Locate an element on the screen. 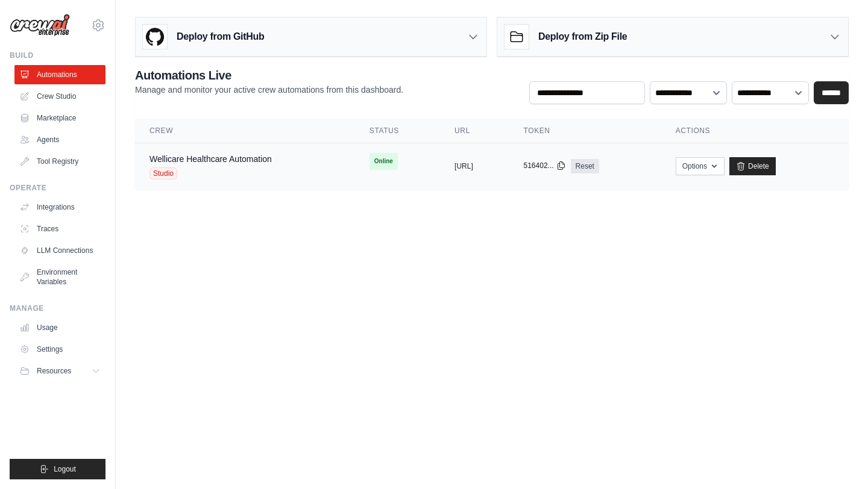  th: URL is located at coordinates (474, 131).